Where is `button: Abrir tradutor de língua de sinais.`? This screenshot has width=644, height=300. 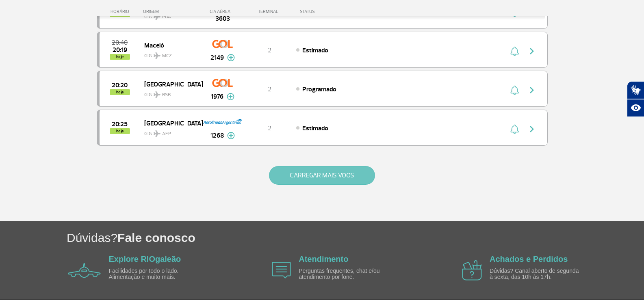
button: Abrir tradutor de língua de sinais. is located at coordinates (635, 90).